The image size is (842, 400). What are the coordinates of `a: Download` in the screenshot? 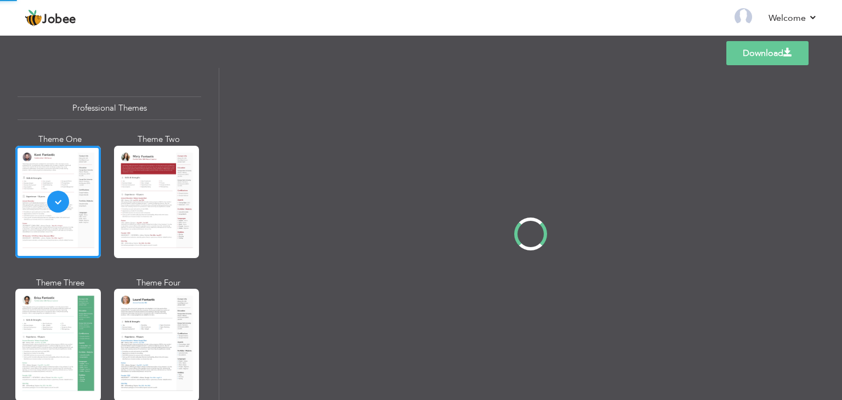 It's located at (767, 53).